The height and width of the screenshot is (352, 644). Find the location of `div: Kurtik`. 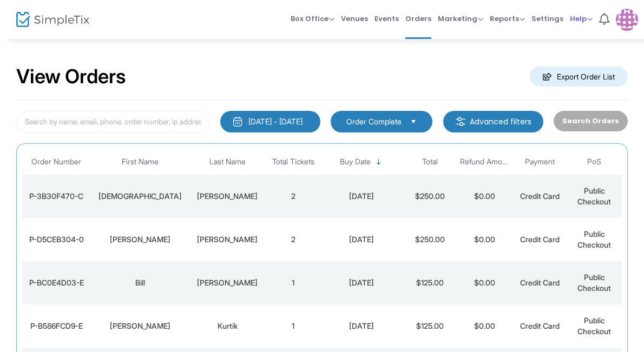

div: Kurtik is located at coordinates (228, 326).